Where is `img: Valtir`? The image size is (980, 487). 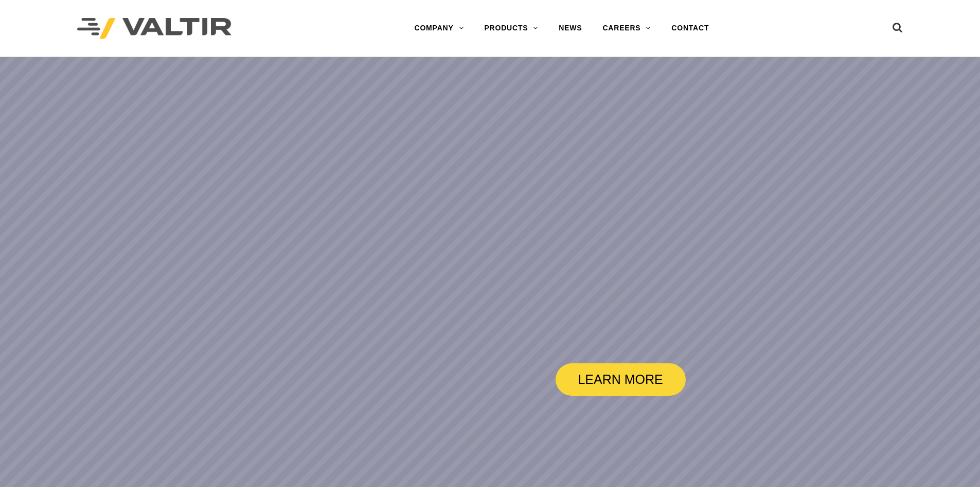
img: Valtir is located at coordinates (155, 28).